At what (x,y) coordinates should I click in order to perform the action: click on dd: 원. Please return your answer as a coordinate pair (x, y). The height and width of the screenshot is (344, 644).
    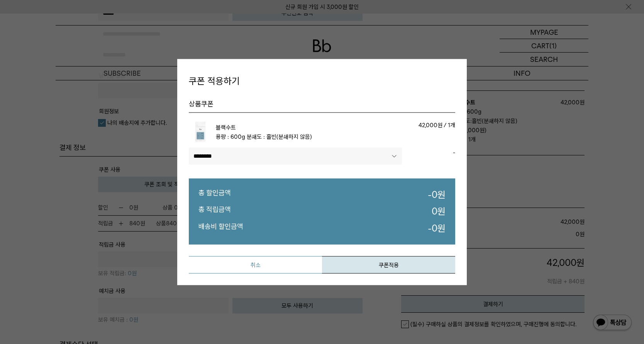
    Looking at the image, I should click on (438, 211).